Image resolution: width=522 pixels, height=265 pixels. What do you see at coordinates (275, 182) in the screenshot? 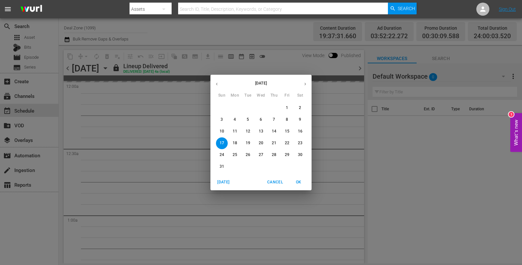
I see `span: Cancel` at bounding box center [275, 182].